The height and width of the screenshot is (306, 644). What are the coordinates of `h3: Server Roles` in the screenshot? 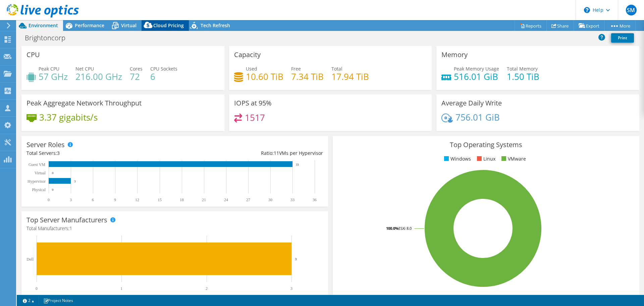 It's located at (46, 145).